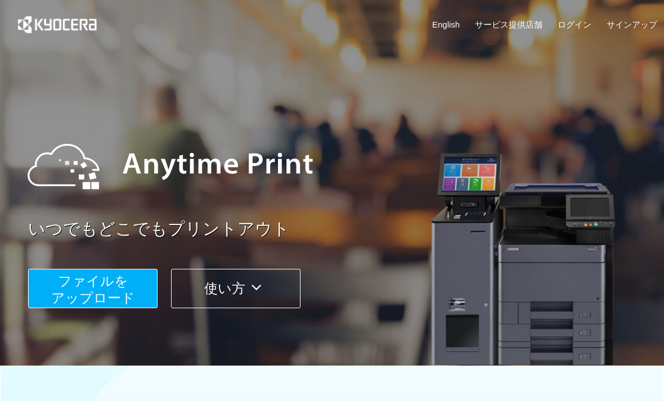 This screenshot has height=401, width=664. Describe the element at coordinates (236, 289) in the screenshot. I see `button: 使い方` at that location.